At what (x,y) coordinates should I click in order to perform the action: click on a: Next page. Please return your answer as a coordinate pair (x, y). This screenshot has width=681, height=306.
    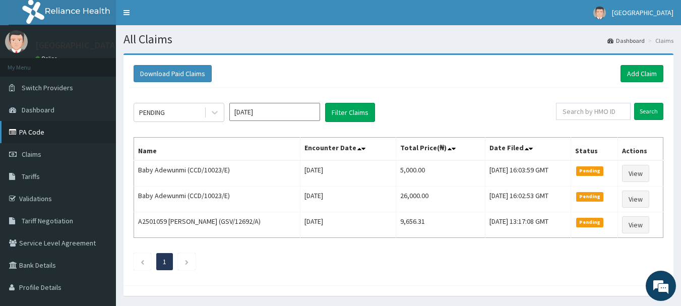
    Looking at the image, I should click on (187, 262).